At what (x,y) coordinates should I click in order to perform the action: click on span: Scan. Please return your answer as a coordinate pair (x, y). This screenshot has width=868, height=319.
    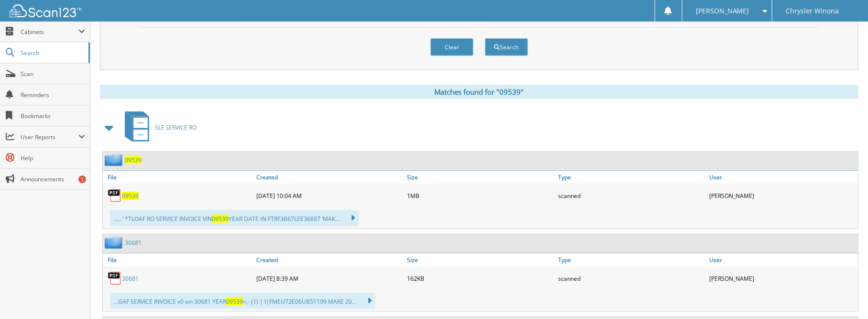
    Looking at the image, I should click on (53, 74).